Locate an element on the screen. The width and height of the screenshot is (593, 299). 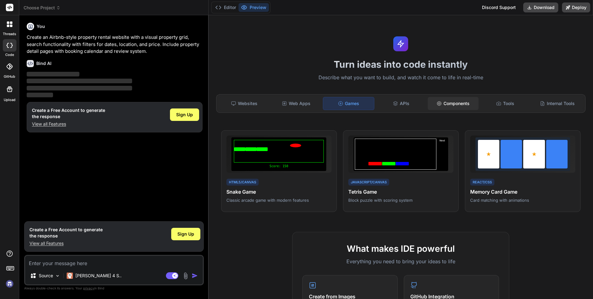
p: Everything you need to bring your ideas to life is located at coordinates (401, 261).